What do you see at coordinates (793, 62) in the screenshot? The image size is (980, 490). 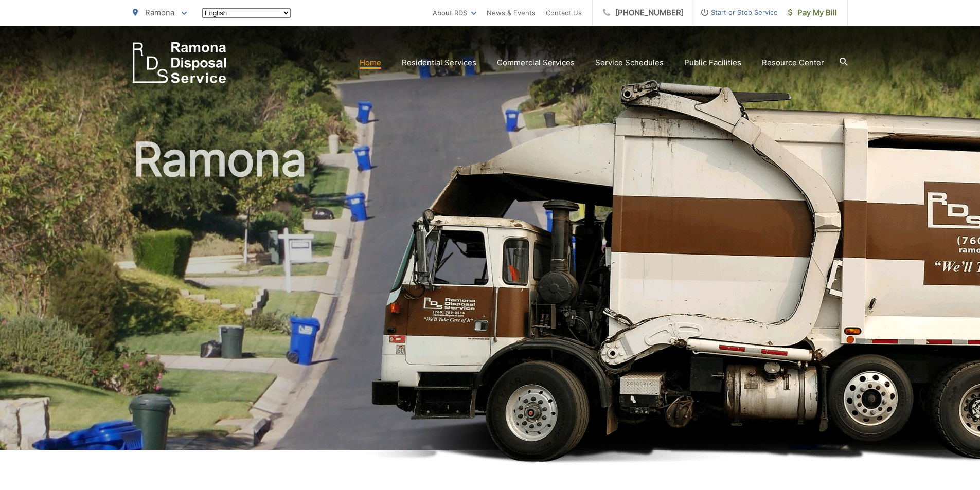 I see `a: Resource Center` at bounding box center [793, 62].